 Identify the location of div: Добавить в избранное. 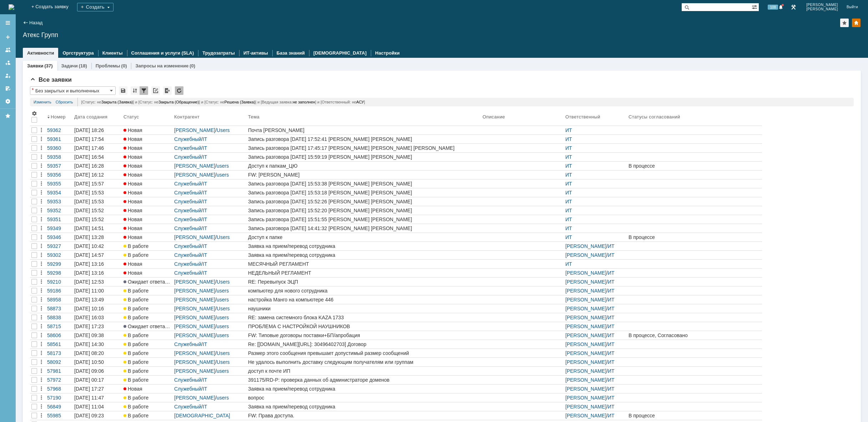
(845, 23).